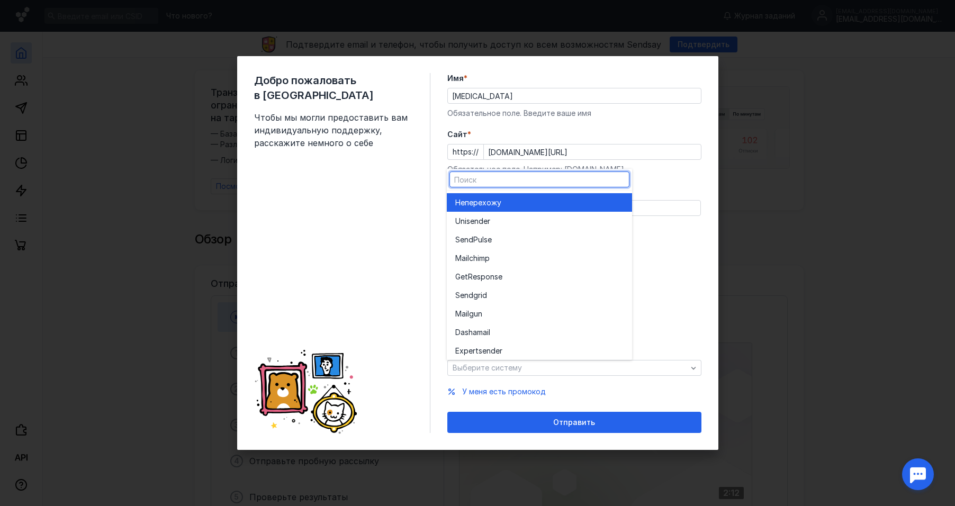 The height and width of the screenshot is (506, 955). Describe the element at coordinates (539, 179) in the screenshot. I see `input: Поиск` at that location.